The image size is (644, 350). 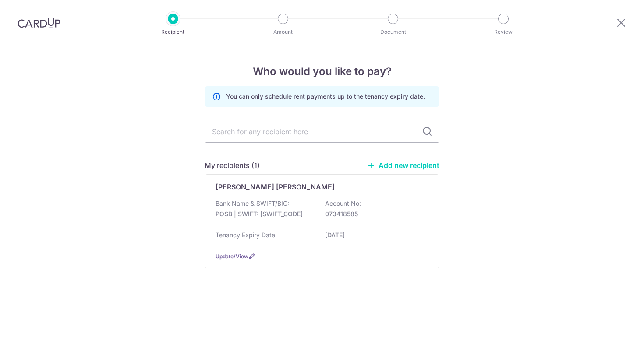 I want to click on input: Search for any recipient here, so click(x=322, y=132).